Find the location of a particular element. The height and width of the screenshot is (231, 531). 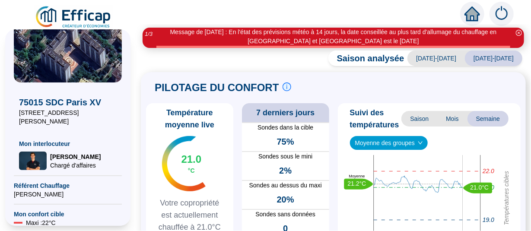

tspan: 22.0 is located at coordinates (488, 171).